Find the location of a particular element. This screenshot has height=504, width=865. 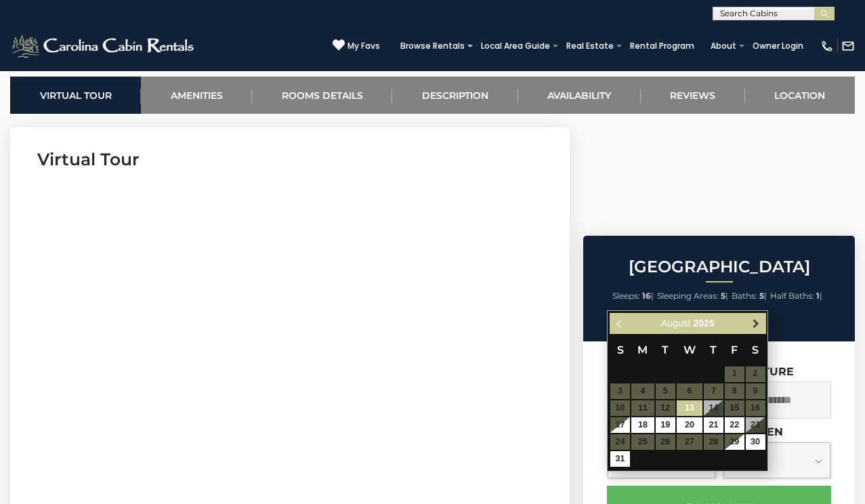

a: 22 is located at coordinates (734, 425).